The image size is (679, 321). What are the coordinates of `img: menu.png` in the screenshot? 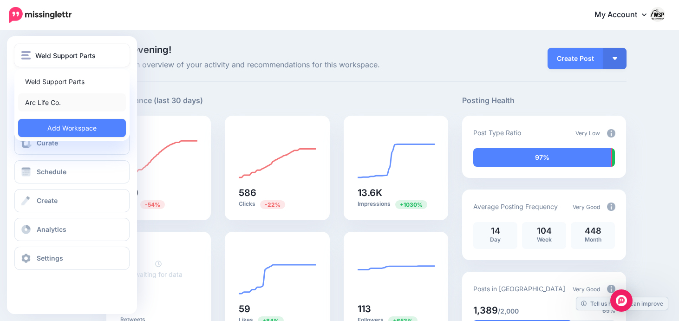 It's located at (26, 55).